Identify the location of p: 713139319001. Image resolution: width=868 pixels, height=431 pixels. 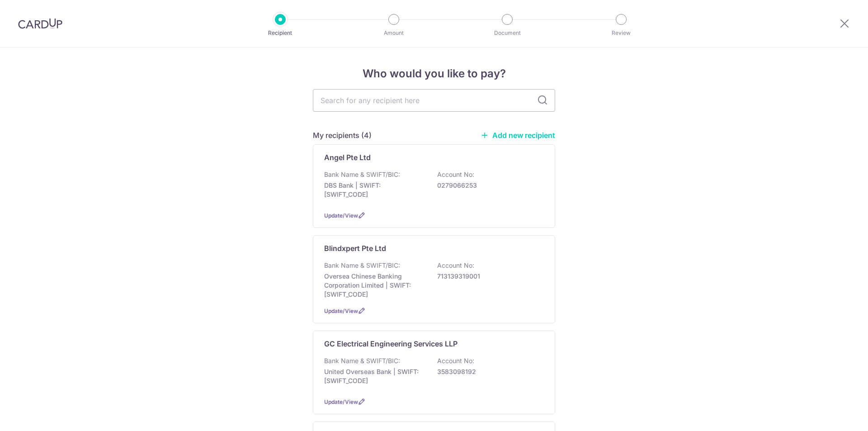
(488, 277).